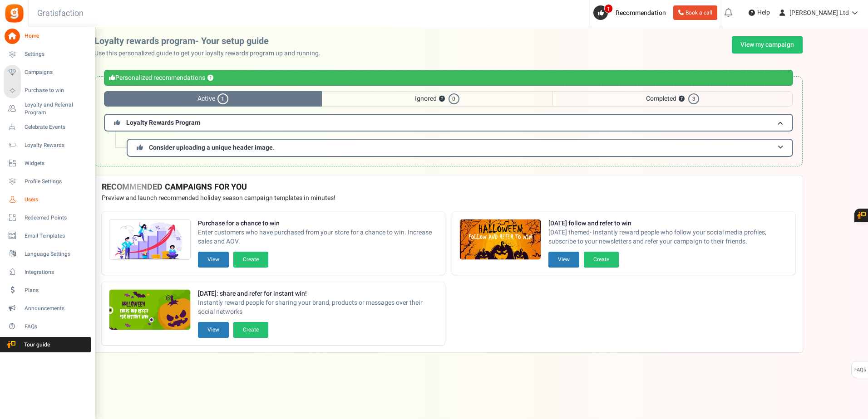  Describe the element at coordinates (694, 99) in the screenshot. I see `span: 3` at that location.